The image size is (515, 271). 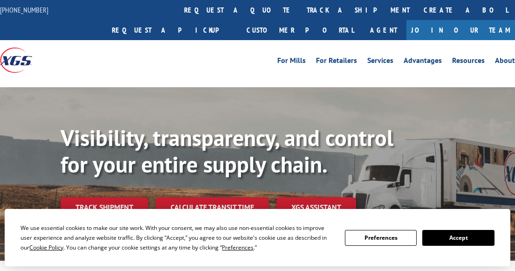 I want to click on span: Cookie Policy, so click(x=46, y=247).